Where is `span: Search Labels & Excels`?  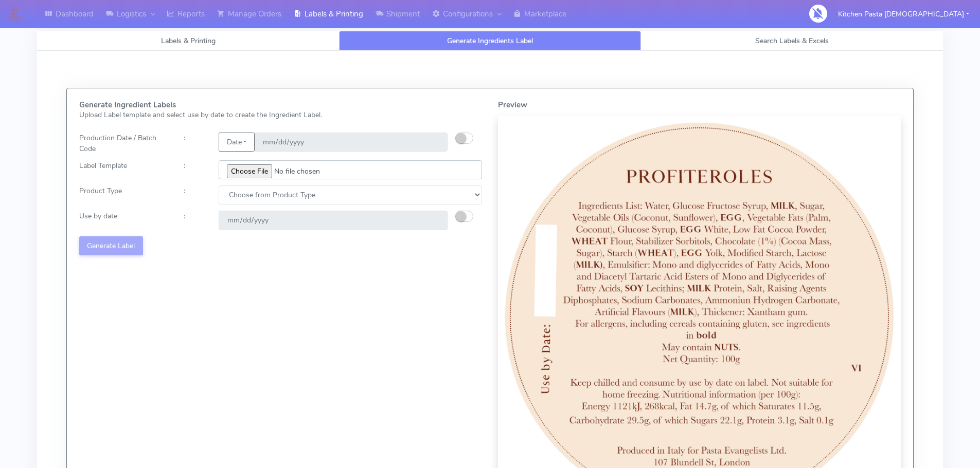 span: Search Labels & Excels is located at coordinates (791, 40).